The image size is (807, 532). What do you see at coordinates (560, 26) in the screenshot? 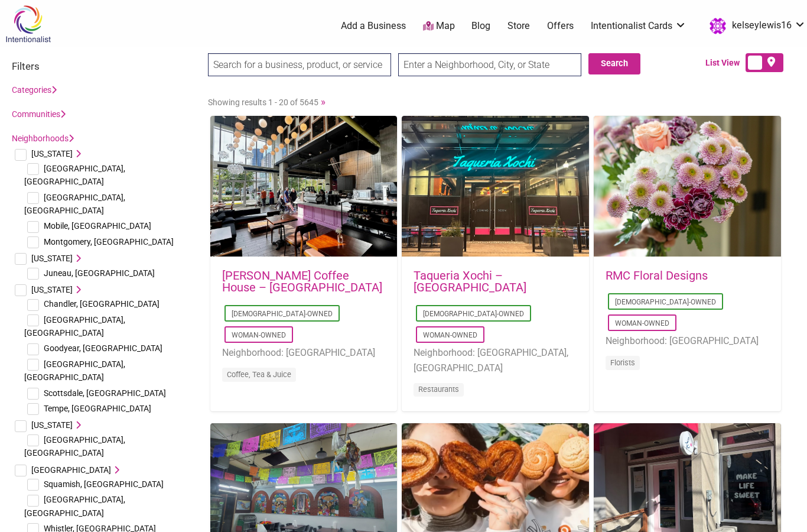
I see `a: Offers` at bounding box center [560, 26].